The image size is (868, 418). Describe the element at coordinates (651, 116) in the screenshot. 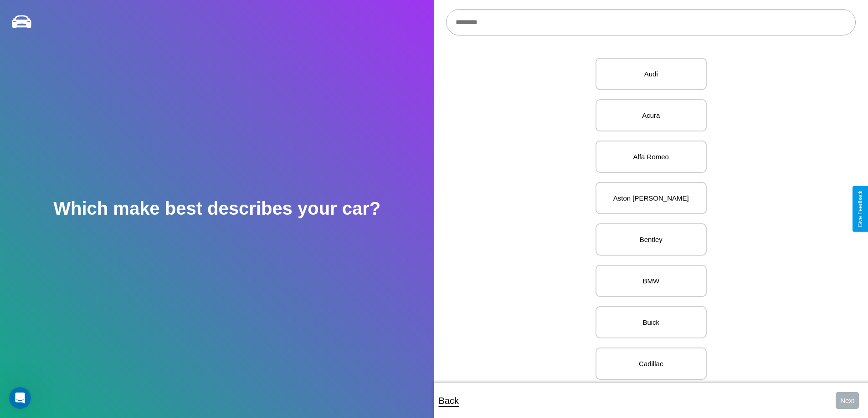

I see `p: Acura` at that location.